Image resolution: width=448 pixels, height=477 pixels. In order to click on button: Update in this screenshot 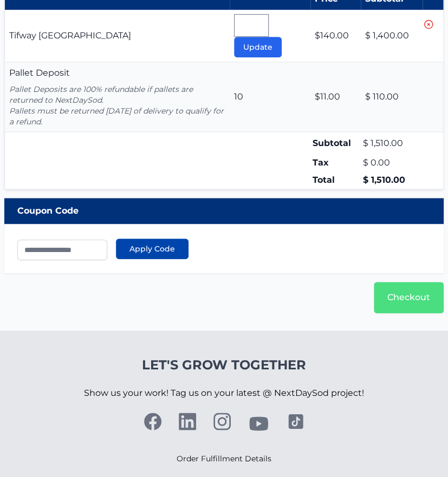, I will do `click(258, 47)`.